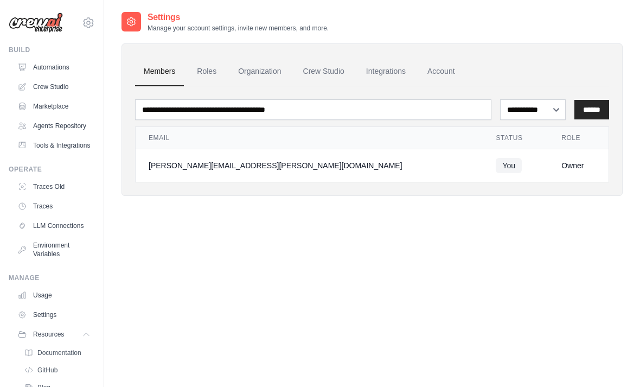  What do you see at coordinates (59, 353) in the screenshot?
I see `span: Documentation` at bounding box center [59, 353].